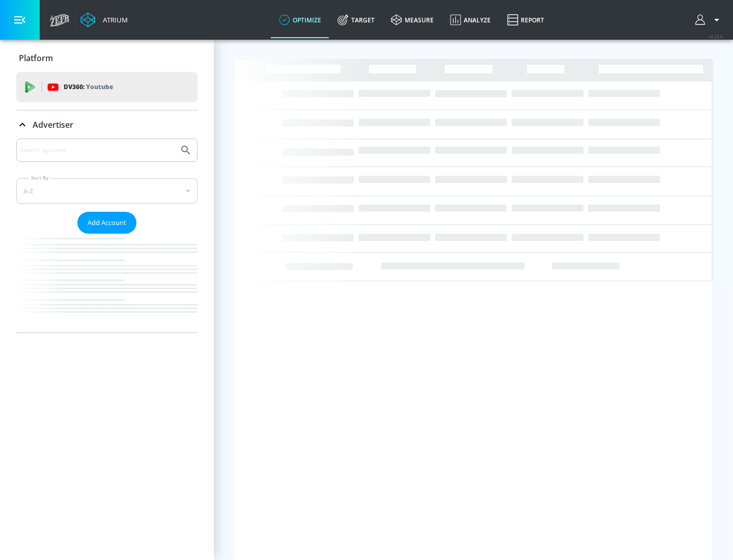 The height and width of the screenshot is (560, 733). What do you see at coordinates (107, 283) in the screenshot?
I see `nav: list of Advertiser` at bounding box center [107, 283].